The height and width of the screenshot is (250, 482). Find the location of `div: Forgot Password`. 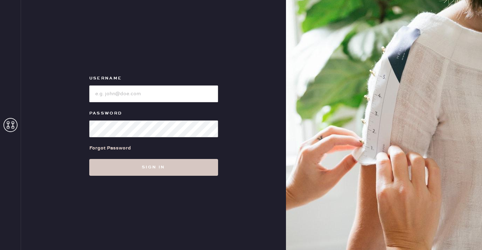

div: Forgot Password is located at coordinates (110, 148).